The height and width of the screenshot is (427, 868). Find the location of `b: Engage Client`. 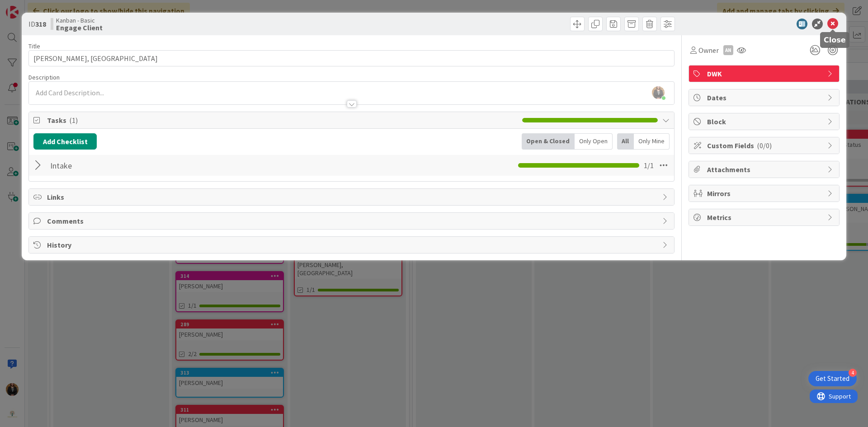

b: Engage Client is located at coordinates (79, 27).